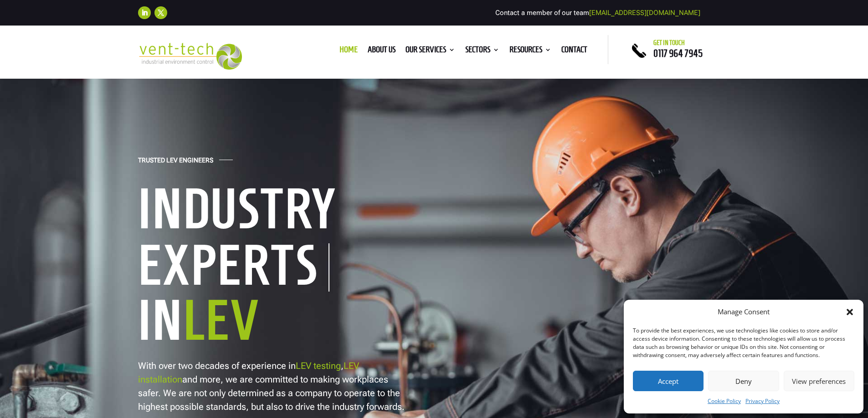 The image size is (868, 418). Describe the element at coordinates (175, 163) in the screenshot. I see `h4: Trusted LEV Engineers` at that location.